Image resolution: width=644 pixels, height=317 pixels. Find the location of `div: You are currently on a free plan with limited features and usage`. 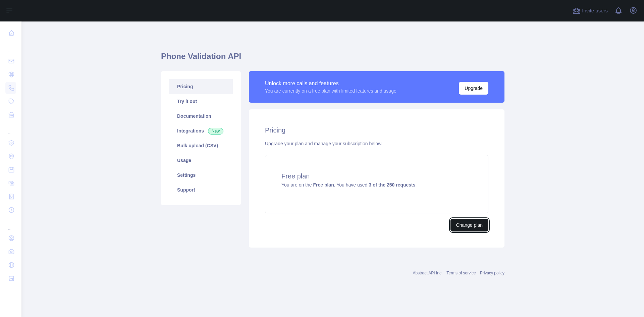

div: You are currently on a free plan with limited features and usage is located at coordinates (331, 91).